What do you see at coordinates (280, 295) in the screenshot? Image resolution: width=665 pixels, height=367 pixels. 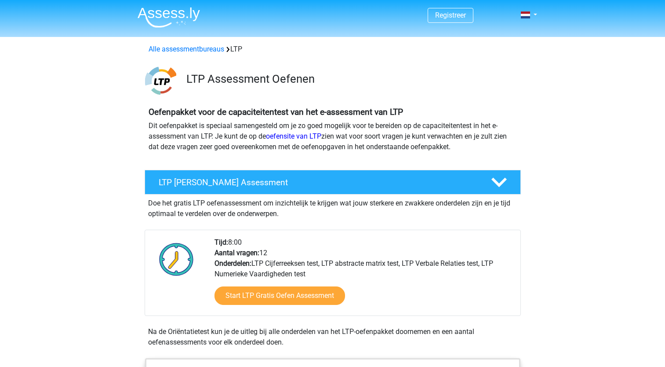 I see `a: Start LTP Gratis Oefen Assessment` at bounding box center [280, 295].